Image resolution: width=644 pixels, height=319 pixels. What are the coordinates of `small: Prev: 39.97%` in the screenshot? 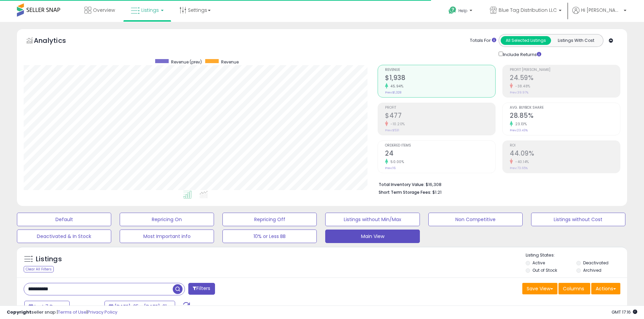 It's located at (519, 92).